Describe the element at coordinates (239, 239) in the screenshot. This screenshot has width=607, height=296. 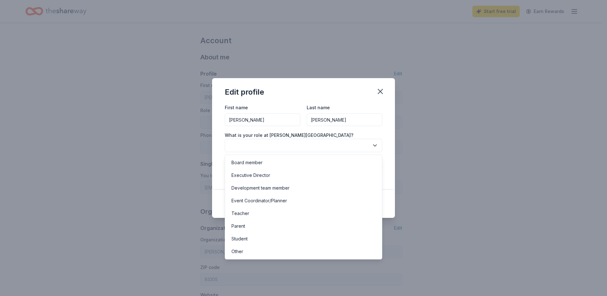
I see `div: Student` at that location.